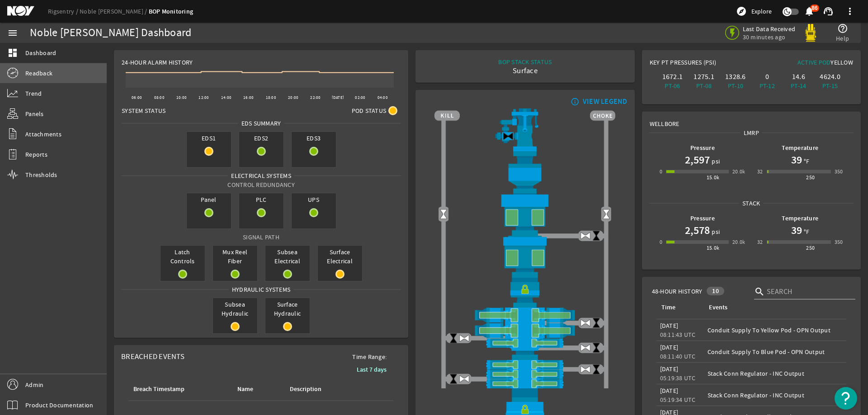 The width and height of the screenshot is (868, 415). What do you see at coordinates (809, 12) in the screenshot?
I see `button: 86` at bounding box center [809, 12].